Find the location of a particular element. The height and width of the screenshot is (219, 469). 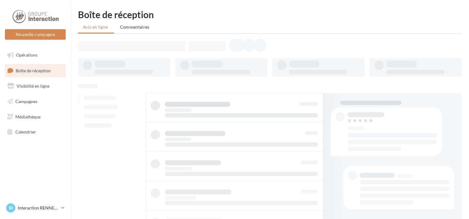

p: Interaction RENNES TERTIAIRE is located at coordinates (38, 208).